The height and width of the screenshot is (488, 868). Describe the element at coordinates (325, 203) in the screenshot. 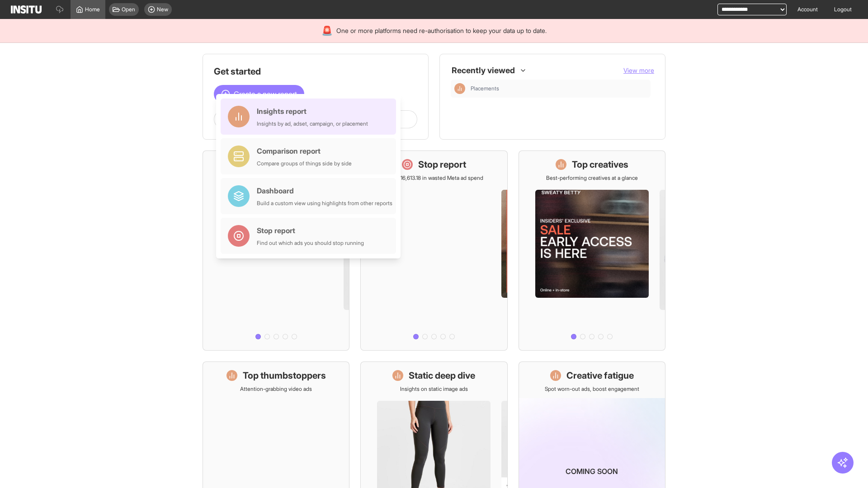

I see `div: Build a custom view using highlights from other reports` at that location.